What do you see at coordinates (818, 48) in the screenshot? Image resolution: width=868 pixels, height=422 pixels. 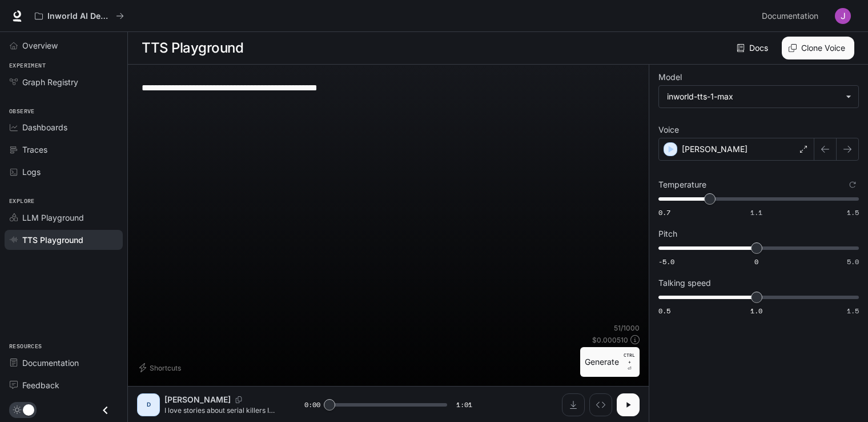 I see `button: Clone Voice` at bounding box center [818, 48].